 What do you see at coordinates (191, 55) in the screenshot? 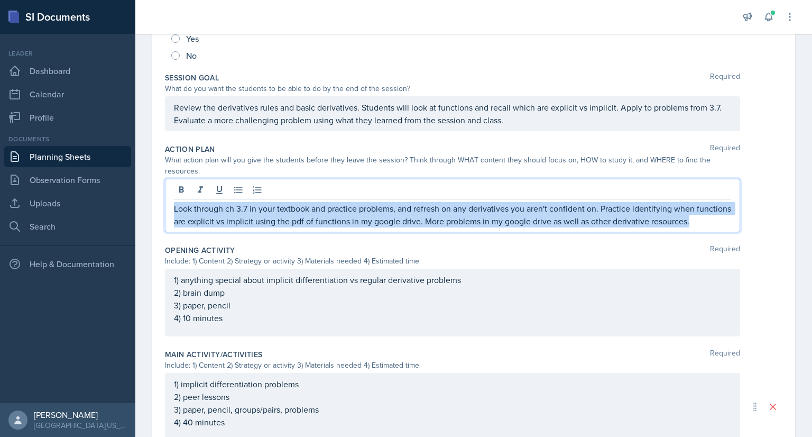
I see `span: No` at bounding box center [191, 55].